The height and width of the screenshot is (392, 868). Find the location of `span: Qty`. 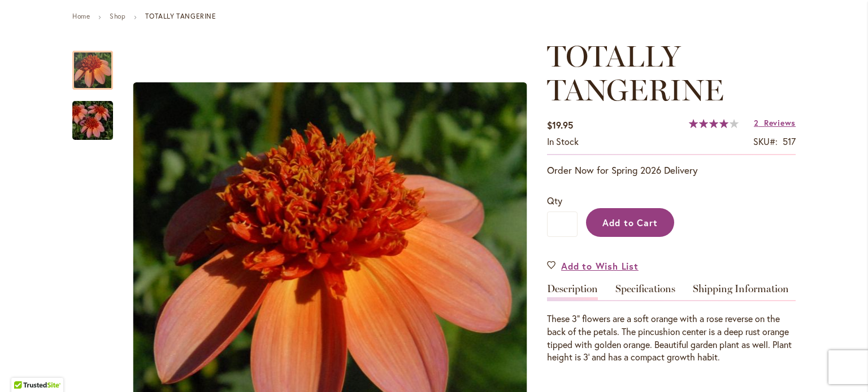

span: Qty is located at coordinates (554, 200).